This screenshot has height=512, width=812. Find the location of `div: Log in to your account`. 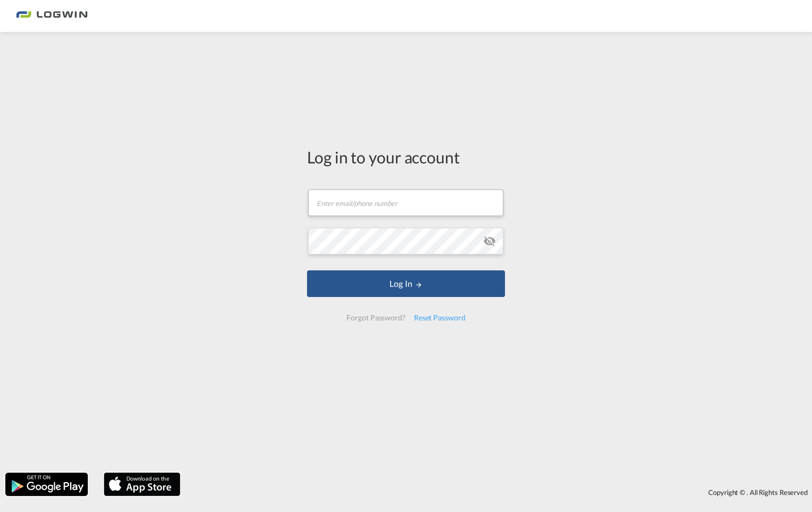

div: Log in to your account is located at coordinates (406, 157).